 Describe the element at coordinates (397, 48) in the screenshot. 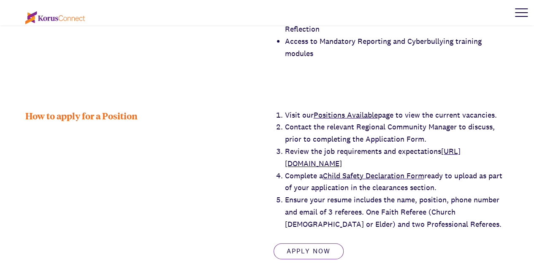

I see `li: Access to Mandatory Reporting and Cyberbullying training modules` at that location.